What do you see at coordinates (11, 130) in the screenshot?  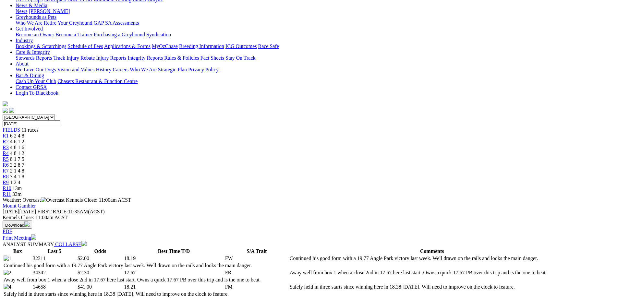 I see `a: FIELDS` at bounding box center [11, 130].